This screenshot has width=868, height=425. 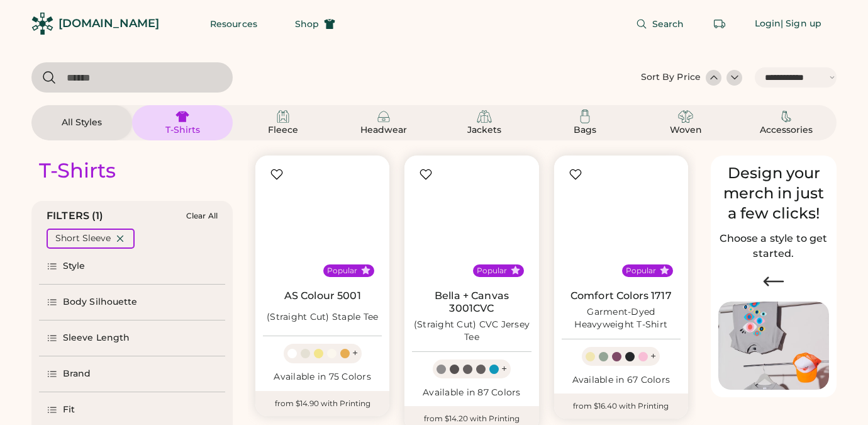 I want to click on div: Available in 67 Colors, so click(x=621, y=380).